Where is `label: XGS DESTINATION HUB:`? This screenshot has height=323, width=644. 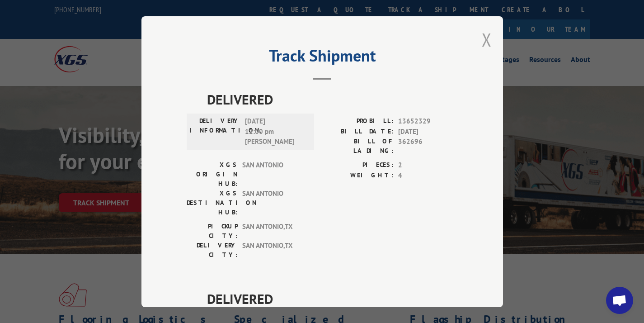
label: XGS DESTINATION HUB: is located at coordinates (212, 203).